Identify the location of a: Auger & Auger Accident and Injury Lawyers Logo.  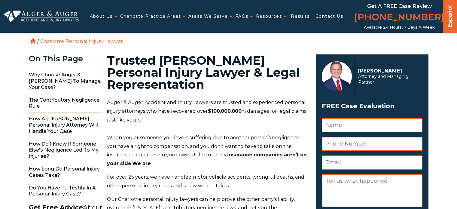
(41, 16).